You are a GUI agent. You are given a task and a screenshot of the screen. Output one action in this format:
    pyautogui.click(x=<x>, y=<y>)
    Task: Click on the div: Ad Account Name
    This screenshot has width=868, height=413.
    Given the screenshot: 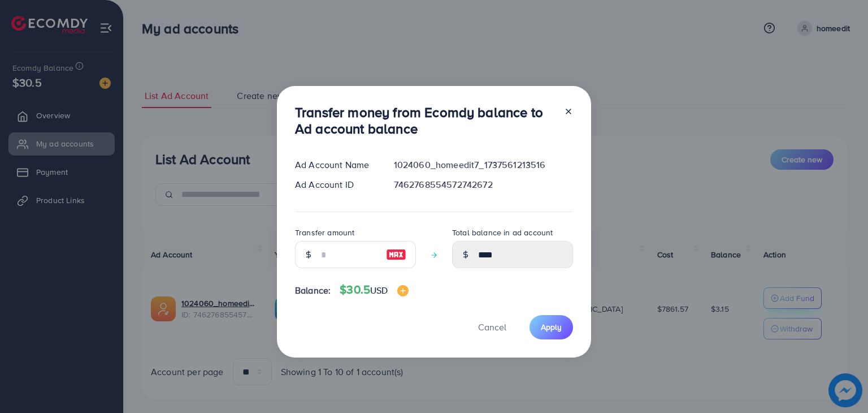 What is the action you would take?
    pyautogui.click(x=335, y=164)
    